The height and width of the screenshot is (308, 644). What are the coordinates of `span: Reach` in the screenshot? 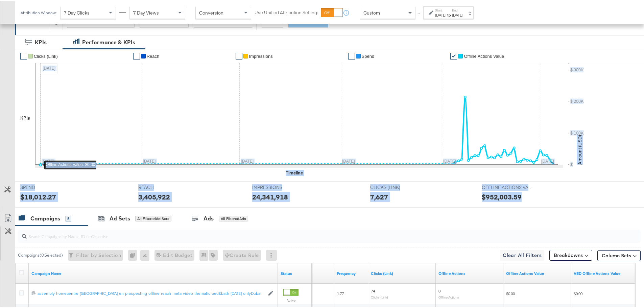 It's located at (153, 55).